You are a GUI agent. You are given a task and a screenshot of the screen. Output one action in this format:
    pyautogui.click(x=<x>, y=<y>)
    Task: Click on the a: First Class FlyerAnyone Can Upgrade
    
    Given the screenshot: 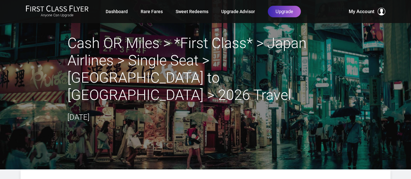 What is the action you would take?
    pyautogui.click(x=57, y=12)
    